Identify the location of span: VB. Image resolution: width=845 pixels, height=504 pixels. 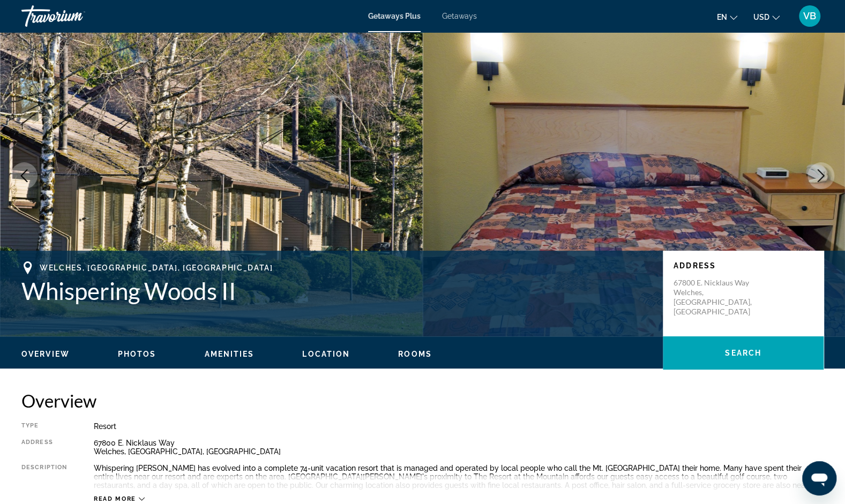
(810, 16).